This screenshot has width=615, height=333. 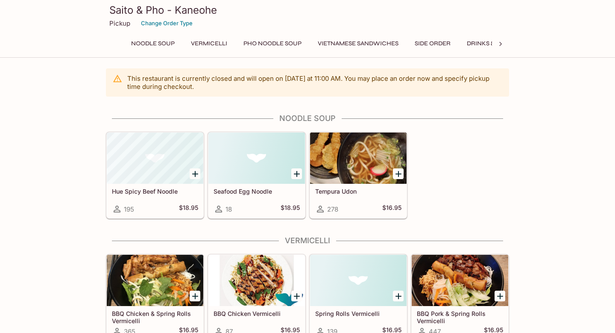 I want to click on p: Pickup, so click(x=120, y=23).